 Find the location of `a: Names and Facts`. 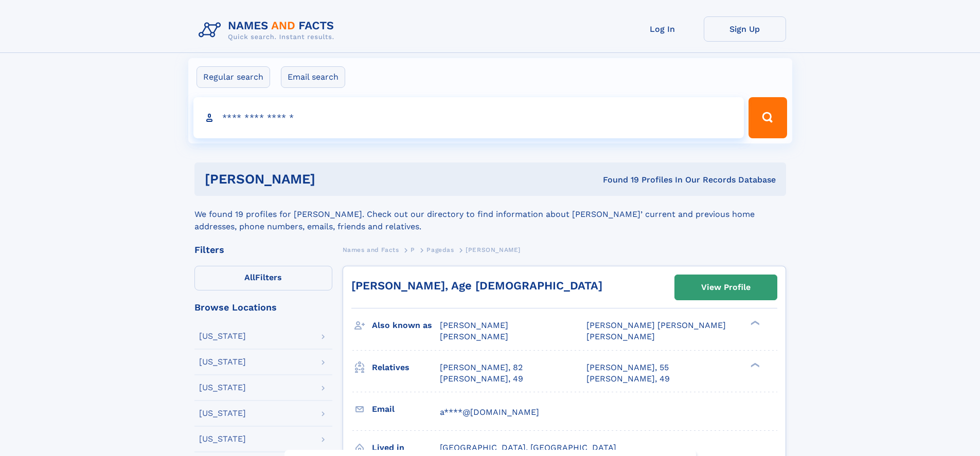

a: Names and Facts is located at coordinates (371, 249).